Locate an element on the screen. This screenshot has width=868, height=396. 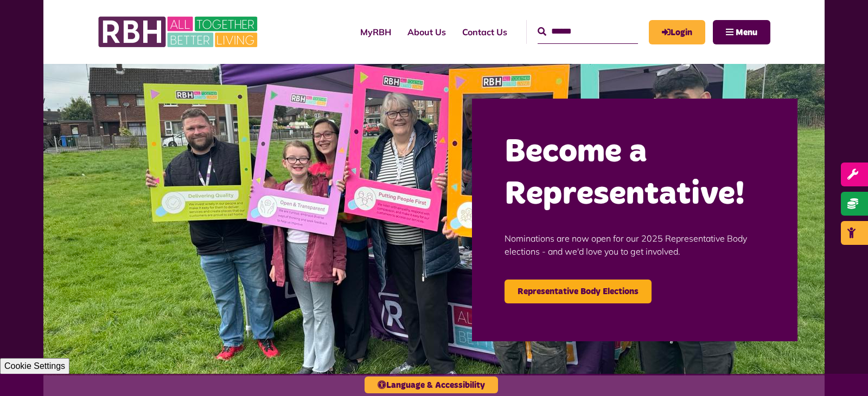
button: Navigation is located at coordinates (741, 32).